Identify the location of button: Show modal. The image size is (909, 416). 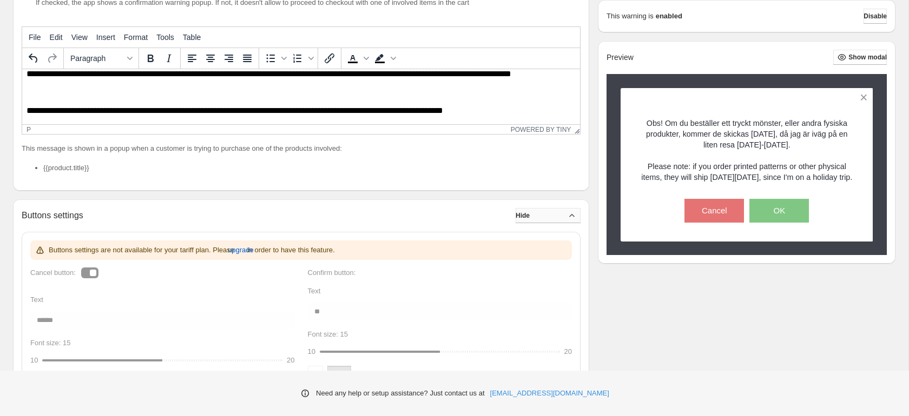
(859, 57).